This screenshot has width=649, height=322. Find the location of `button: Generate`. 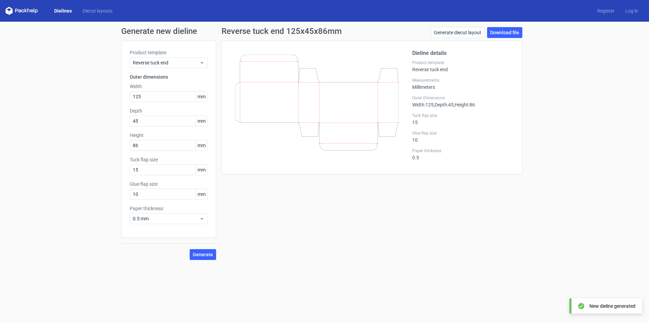

button: Generate is located at coordinates (203, 254).